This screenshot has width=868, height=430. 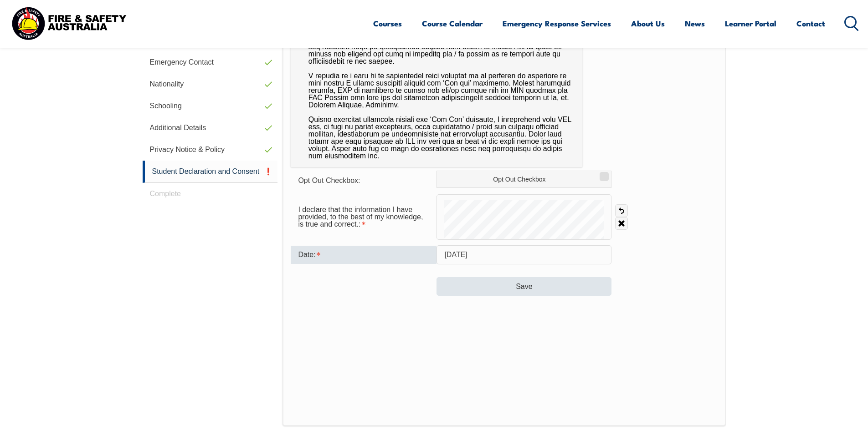 I want to click on div: Date is required., so click(x=364, y=255).